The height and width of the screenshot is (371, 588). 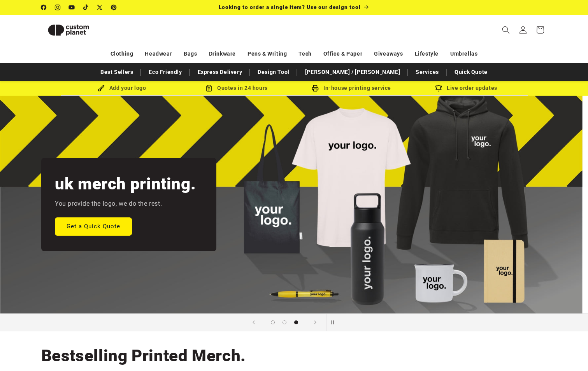 I want to click on a: Best Sellers, so click(x=117, y=72).